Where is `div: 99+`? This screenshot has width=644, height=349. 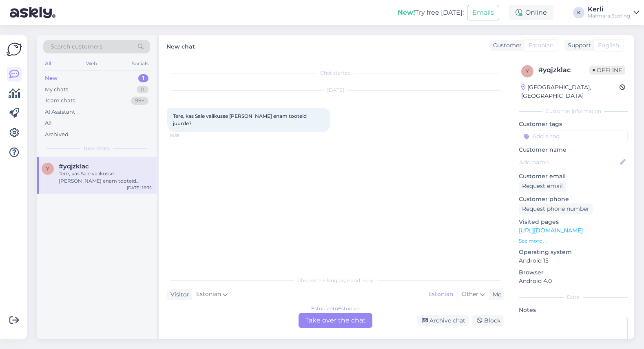
div: 99+ is located at coordinates (139, 101).